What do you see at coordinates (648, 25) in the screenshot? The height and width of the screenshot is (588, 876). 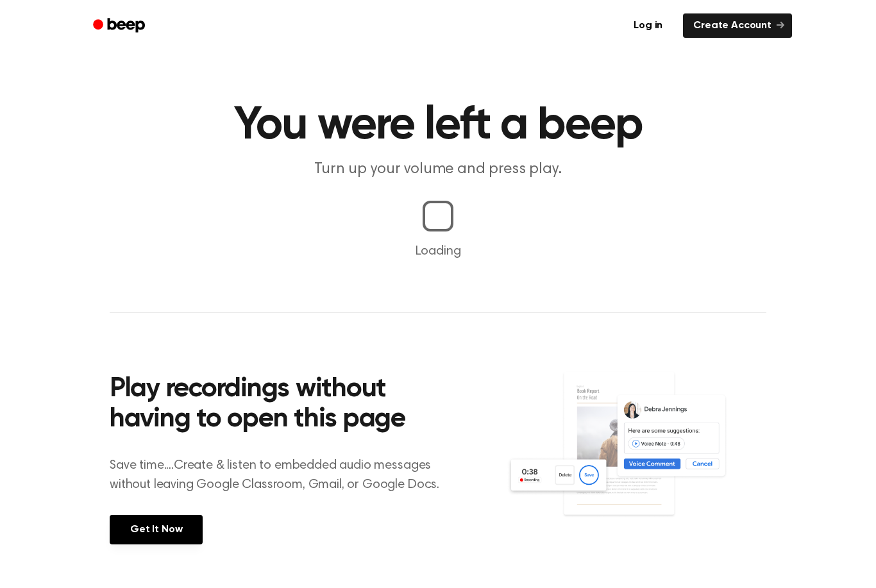 I see `a: Log in` at bounding box center [648, 25].